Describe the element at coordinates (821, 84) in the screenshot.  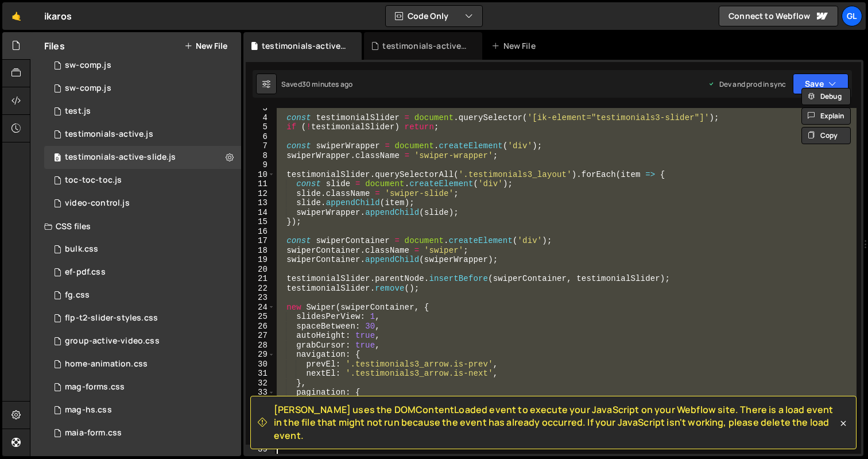
I see `button: Save` at that location.